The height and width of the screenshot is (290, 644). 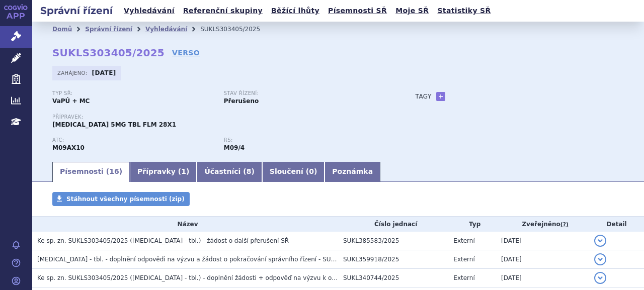 I want to click on strong: Přerušeno, so click(x=241, y=101).